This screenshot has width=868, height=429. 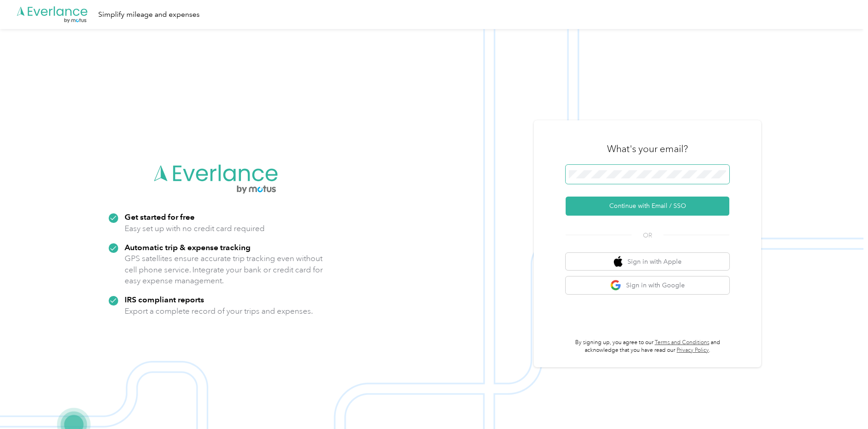 I want to click on button: Continue with Email / SSO, so click(x=648, y=206).